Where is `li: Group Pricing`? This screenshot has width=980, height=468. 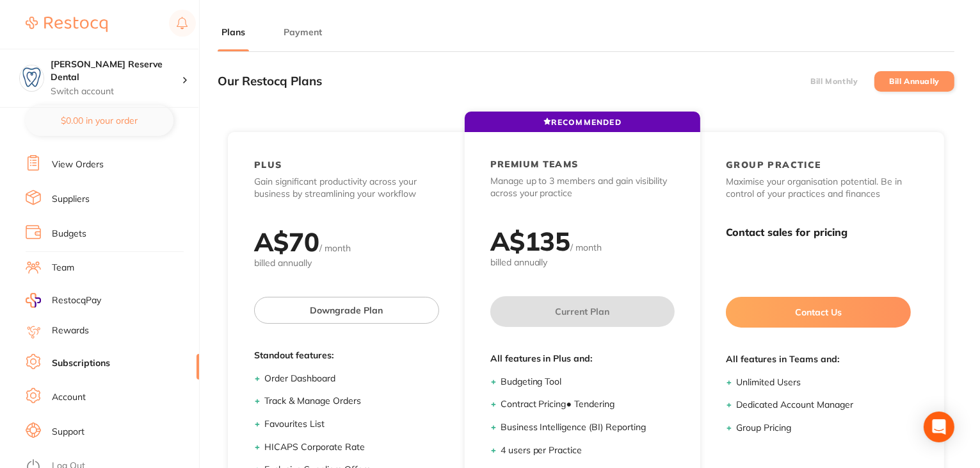
li: Group Pricing is located at coordinates (823, 428).